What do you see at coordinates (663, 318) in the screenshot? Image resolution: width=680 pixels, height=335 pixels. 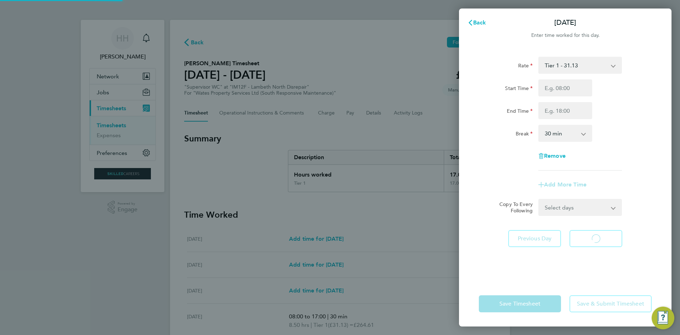 I see `button: Engage Resource Center` at bounding box center [663, 318].